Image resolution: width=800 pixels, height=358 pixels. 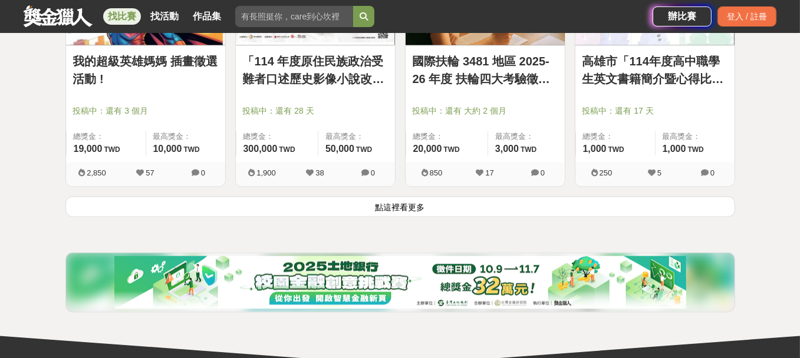 What do you see at coordinates (122, 17) in the screenshot?
I see `a: 找比賽` at bounding box center [122, 17].